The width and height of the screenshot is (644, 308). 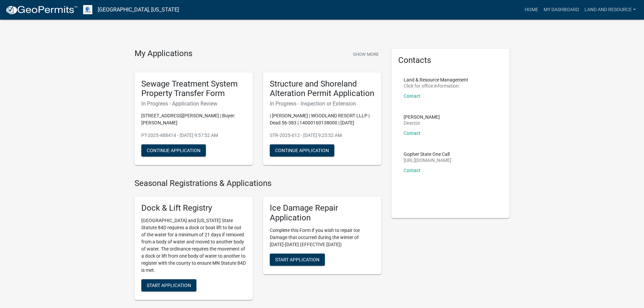 I want to click on h5: Dock & Lift Registry, so click(x=194, y=208).